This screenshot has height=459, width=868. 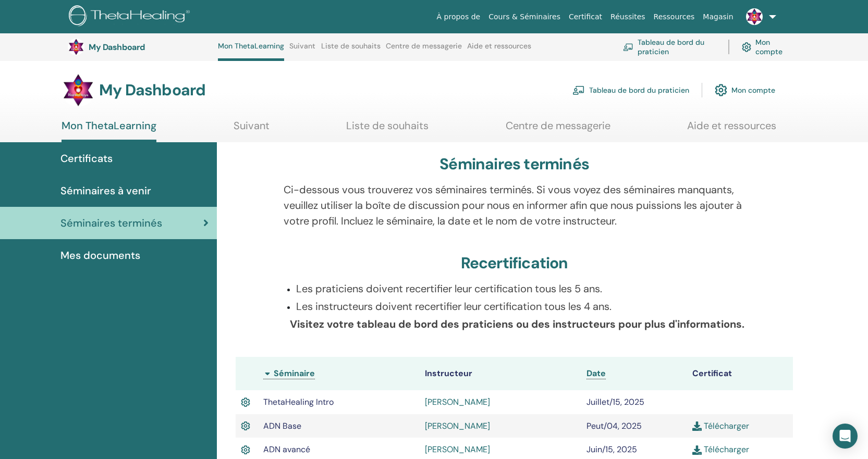 What do you see at coordinates (521, 307) in the screenshot?
I see `p: Les instructeurs doivent recertifier leur certification tous les 4 ans.` at bounding box center [521, 307].